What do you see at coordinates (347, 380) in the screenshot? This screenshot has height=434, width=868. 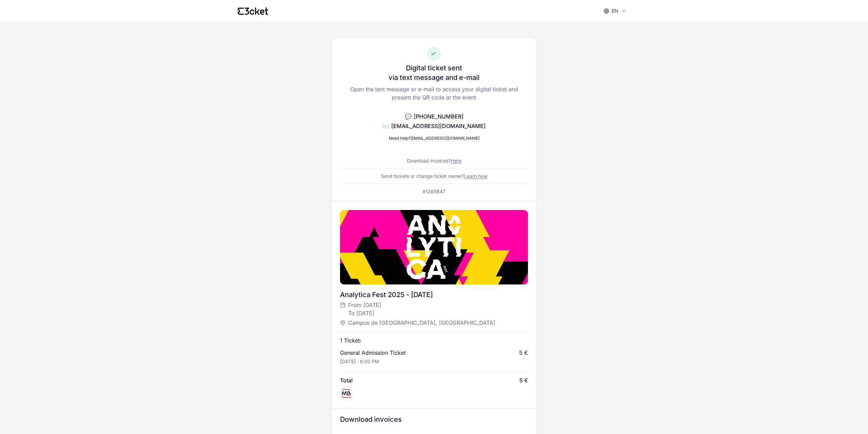 I see `span: Total` at bounding box center [347, 380].